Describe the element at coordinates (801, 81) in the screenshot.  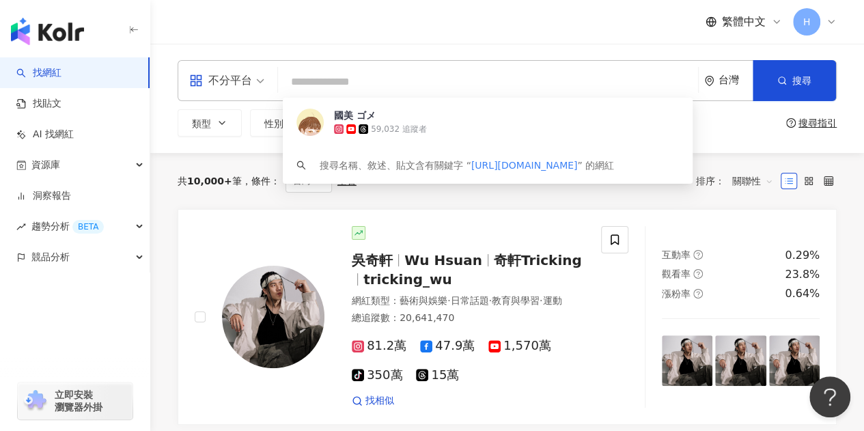
I see `span: 搜尋` at that location.